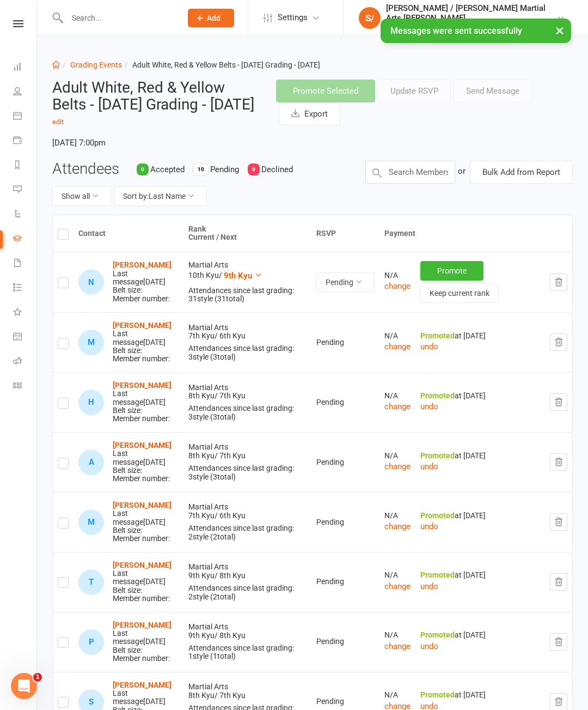 This screenshot has height=710, width=588. Describe the element at coordinates (129, 233) in the screenshot. I see `th: Contact` at that location.